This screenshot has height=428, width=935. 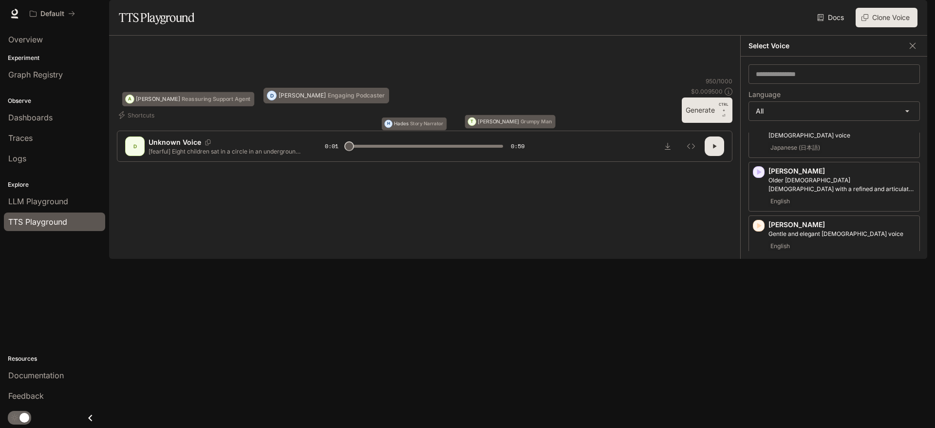 What do you see at coordinates (427, 124) in the screenshot?
I see `p: Story Narrator` at bounding box center [427, 124].